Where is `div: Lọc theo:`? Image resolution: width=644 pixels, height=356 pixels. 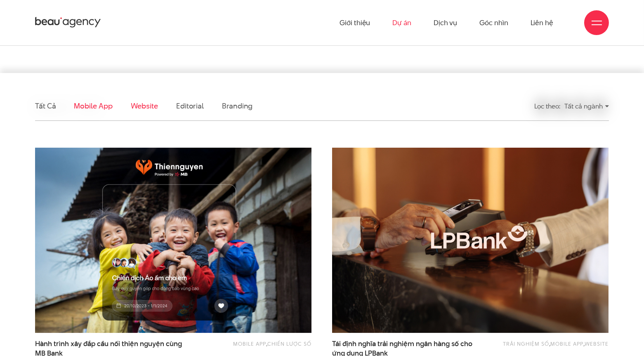 div: Lọc theo: is located at coordinates (547, 106).